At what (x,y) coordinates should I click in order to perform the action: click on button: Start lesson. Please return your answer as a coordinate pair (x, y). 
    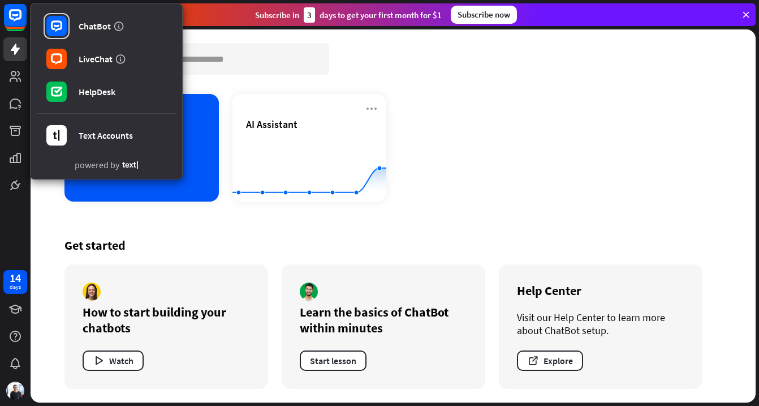
    Looking at the image, I should click on (333, 360).